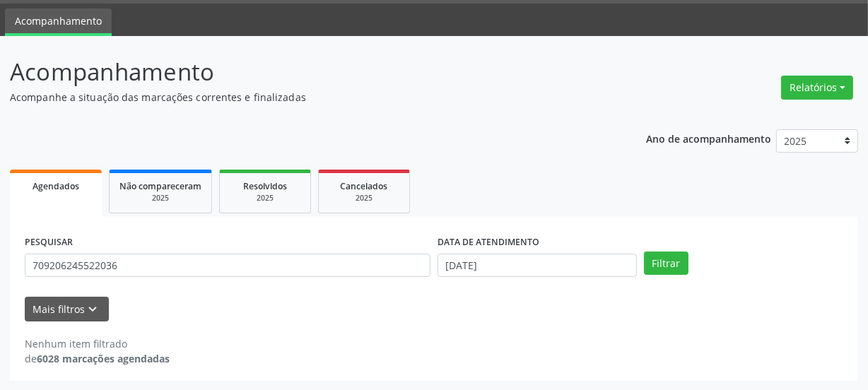  What do you see at coordinates (97, 343) in the screenshot?
I see `div: Nenhum item filtrado` at bounding box center [97, 343].